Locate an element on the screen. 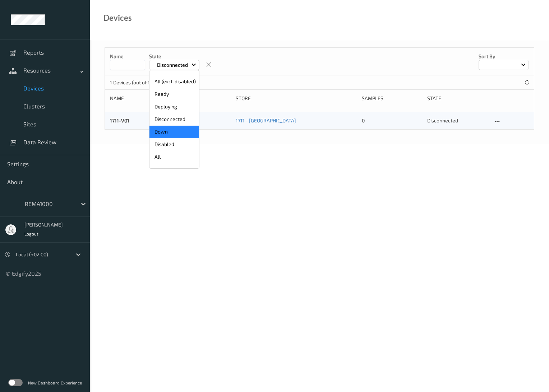 Image resolution: width=549 pixels, height=392 pixels. div: Samples is located at coordinates (392, 98).